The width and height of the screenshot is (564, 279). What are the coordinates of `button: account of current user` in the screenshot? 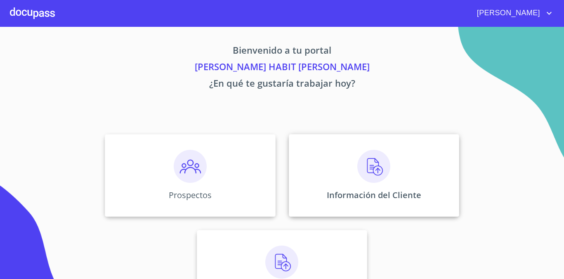 It's located at (512, 13).